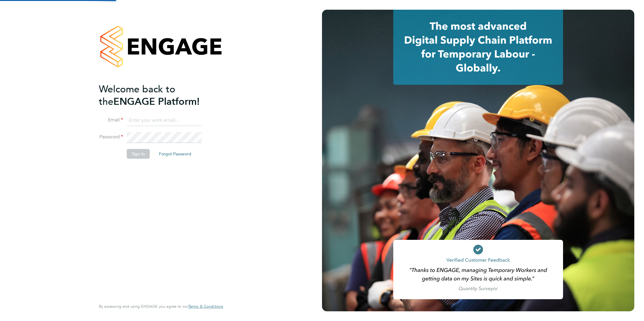 The width and height of the screenshot is (644, 321). I want to click on span: Terms & Conditions, so click(206, 306).